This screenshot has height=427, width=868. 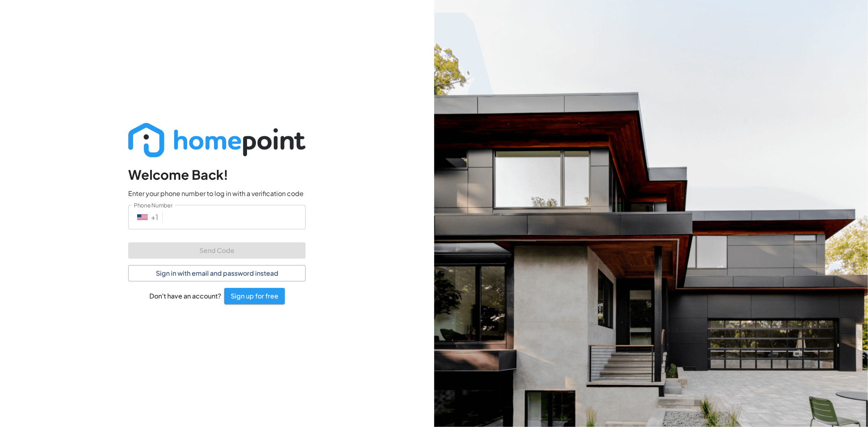 What do you see at coordinates (217, 140) in the screenshot?
I see `img: Logo` at bounding box center [217, 140].